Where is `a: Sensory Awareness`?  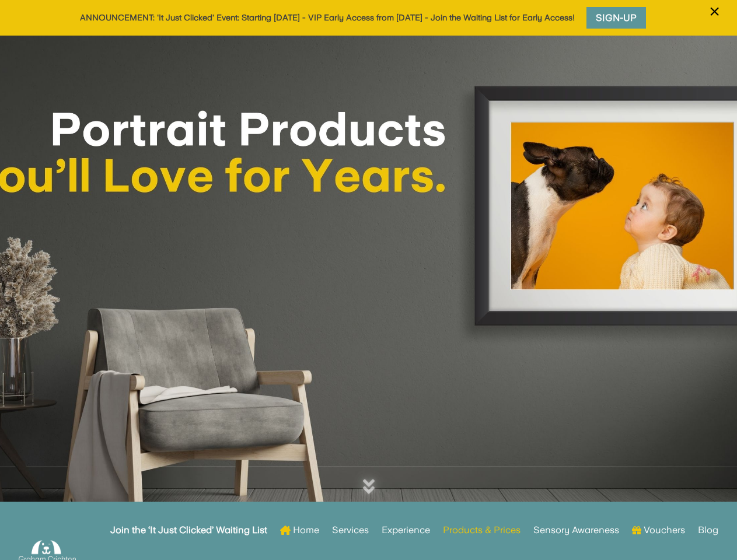
a: Sensory Awareness is located at coordinates (576, 530).